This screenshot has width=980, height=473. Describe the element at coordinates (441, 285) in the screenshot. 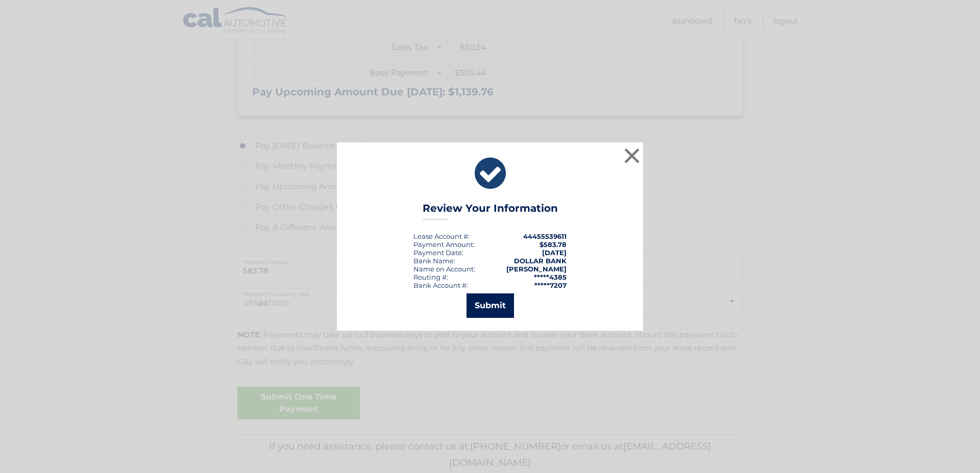

I see `div: Bank Account #:` at that location.